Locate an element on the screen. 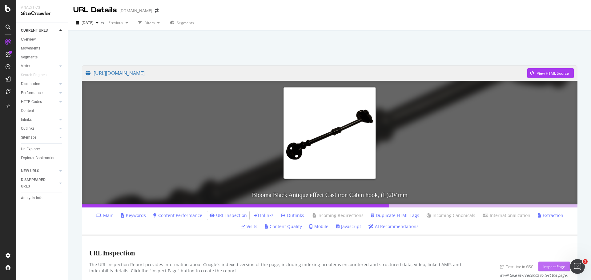 Image resolution: width=591 pixels, height=280 pixels. a: Url Explorer is located at coordinates (42, 149).